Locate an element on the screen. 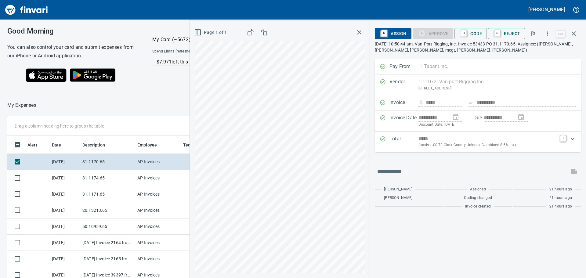 The width and height of the screenshot is (586, 278). button: Page 1 of 1 is located at coordinates (211, 32).